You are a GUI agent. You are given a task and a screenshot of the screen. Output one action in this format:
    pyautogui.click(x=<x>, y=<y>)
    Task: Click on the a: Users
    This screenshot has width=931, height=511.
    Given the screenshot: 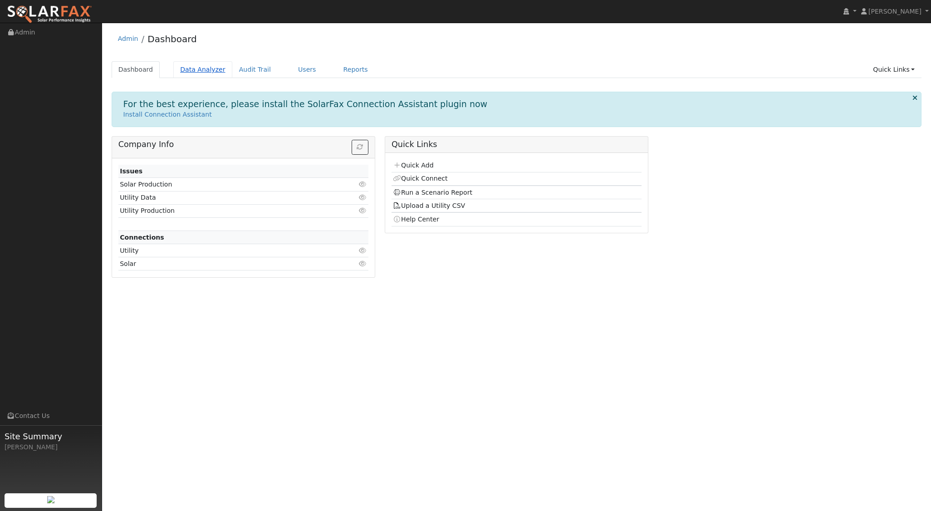 What is the action you would take?
    pyautogui.click(x=307, y=69)
    